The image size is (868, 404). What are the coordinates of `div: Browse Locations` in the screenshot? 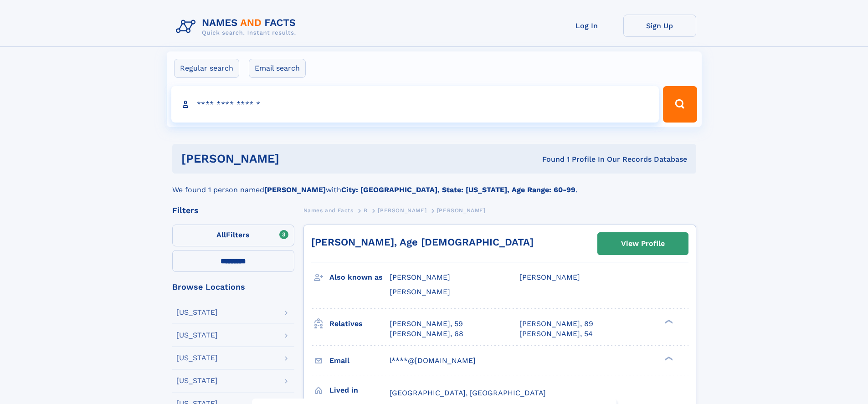 It's located at (233, 287).